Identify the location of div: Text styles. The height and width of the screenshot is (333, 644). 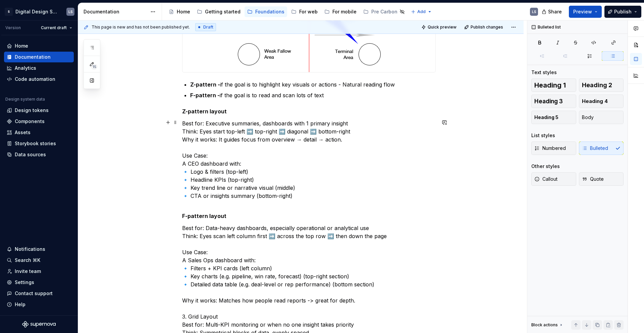
(544, 73).